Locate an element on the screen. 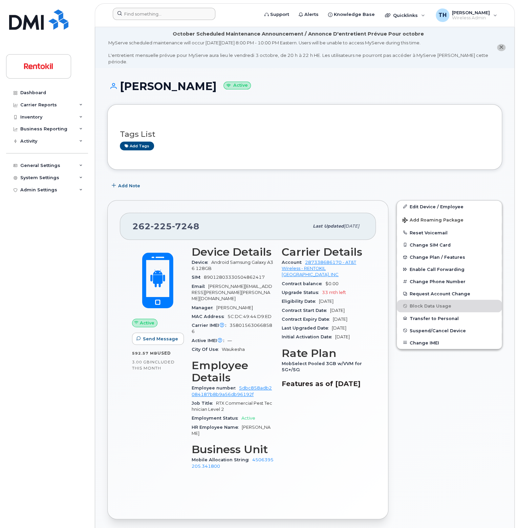 This screenshot has height=528, width=518. button: Reset Voicemail is located at coordinates (449, 232).